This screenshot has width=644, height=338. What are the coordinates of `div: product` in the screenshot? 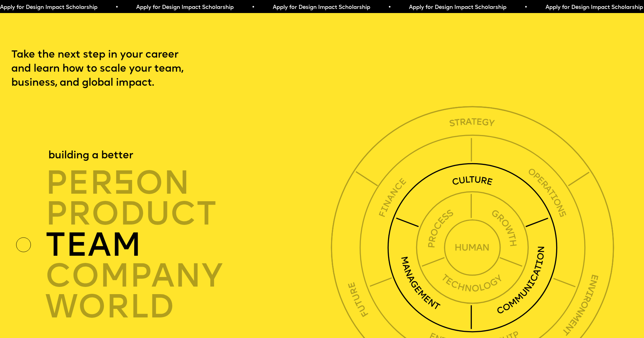 It's located at (190, 214).